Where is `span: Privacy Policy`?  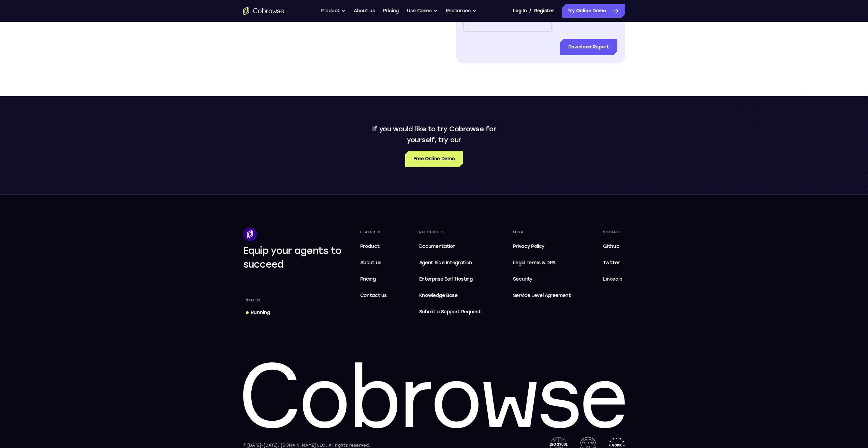 span: Privacy Policy is located at coordinates (529, 246).